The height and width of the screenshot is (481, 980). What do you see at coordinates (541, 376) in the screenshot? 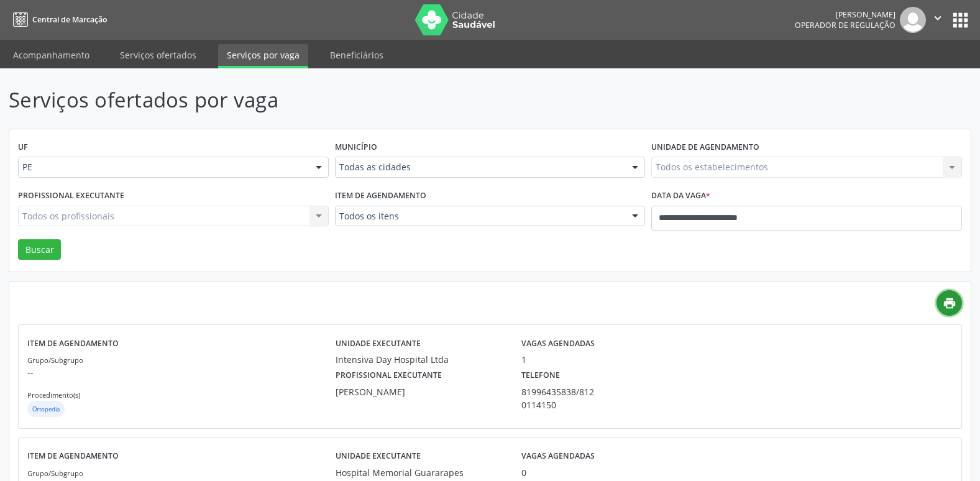
I see `label: Telefone` at bounding box center [541, 376].